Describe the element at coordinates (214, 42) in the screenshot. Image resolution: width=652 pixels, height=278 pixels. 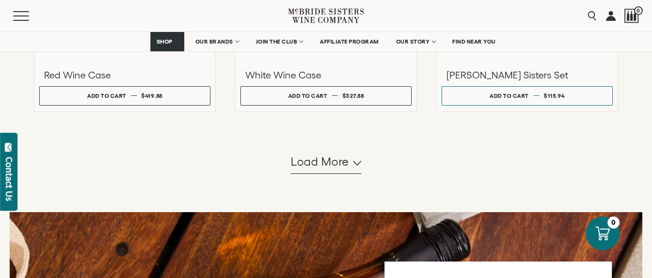
I see `span: OUR BRANDS` at that location.